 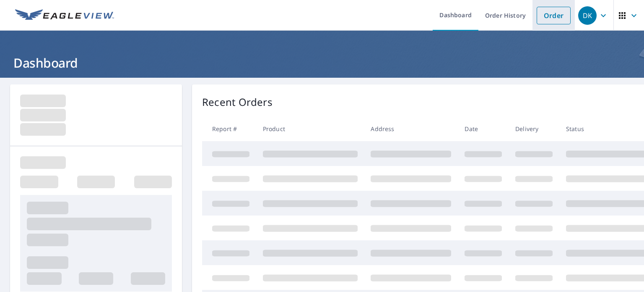 I want to click on p: Recent Orders, so click(x=237, y=102).